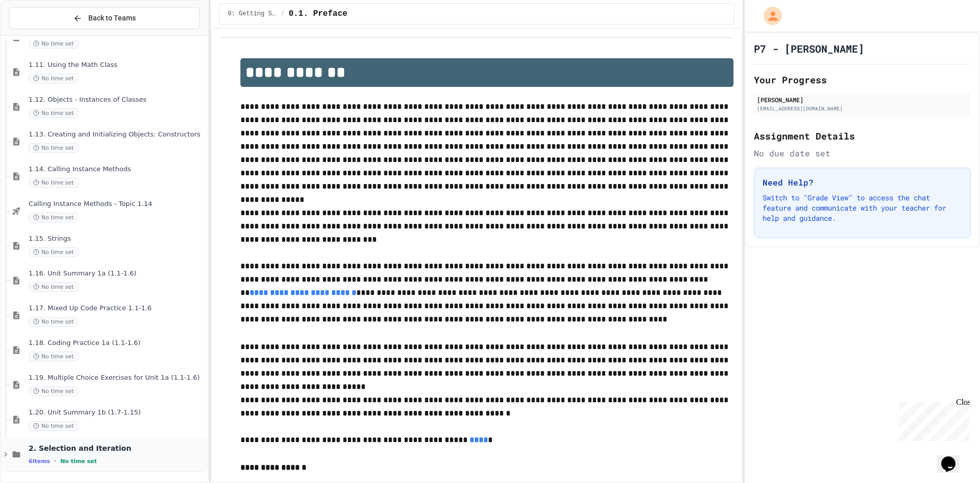  Describe the element at coordinates (862, 208) in the screenshot. I see `p: Switch to "Grade View" to access the chat feature and communicate with your teacher for help and ...` at that location.